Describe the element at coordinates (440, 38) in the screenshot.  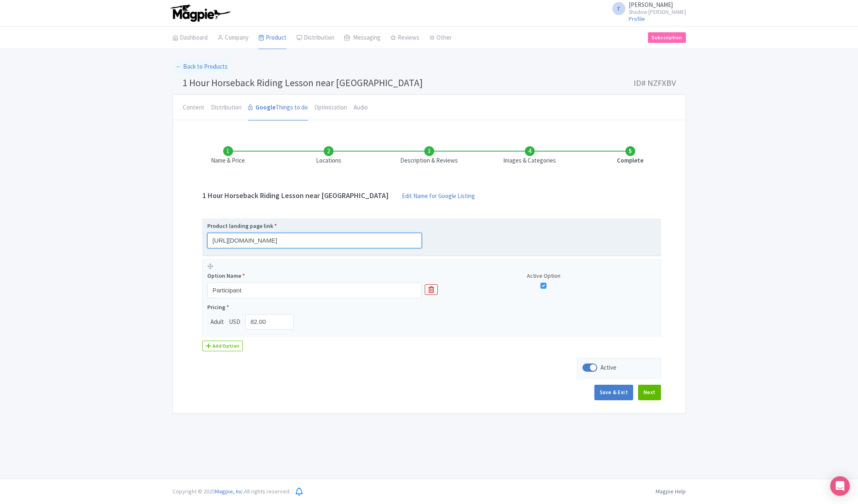
I see `a: Other` at that location.